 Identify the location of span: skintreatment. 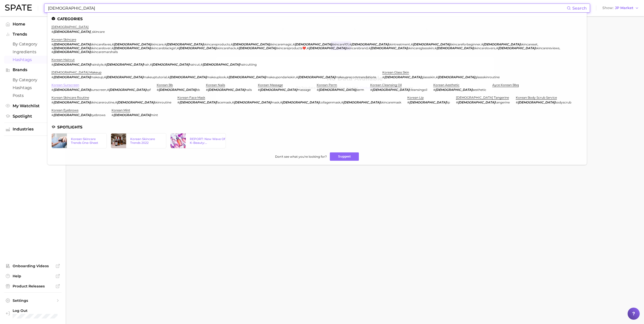
(399, 44).